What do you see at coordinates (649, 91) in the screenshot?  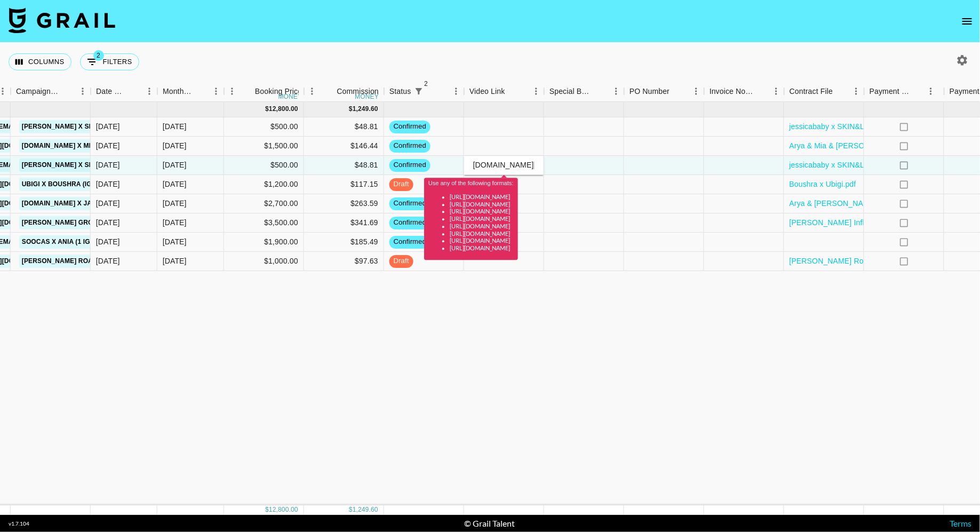 I see `div: PO Number` at bounding box center [649, 91].